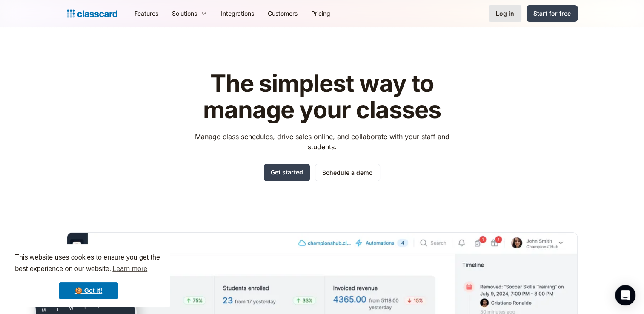 The image size is (644, 314). I want to click on a: Start for free, so click(552, 13).